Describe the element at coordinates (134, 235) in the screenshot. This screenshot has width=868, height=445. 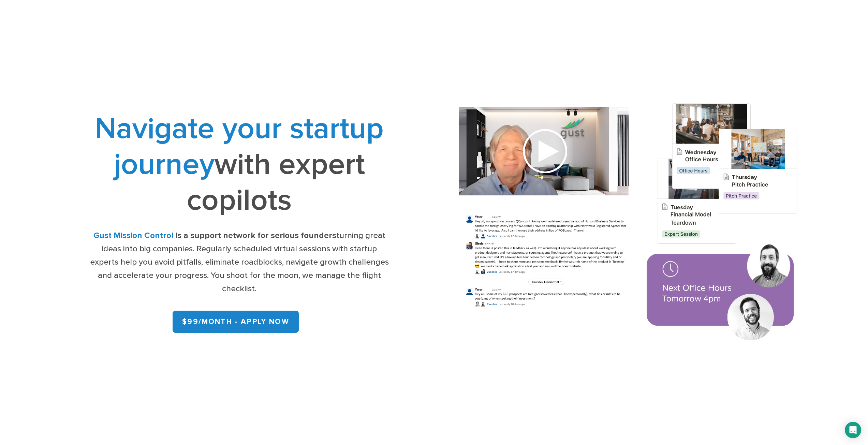
I see `strong: Gust Mission Control` at that location.